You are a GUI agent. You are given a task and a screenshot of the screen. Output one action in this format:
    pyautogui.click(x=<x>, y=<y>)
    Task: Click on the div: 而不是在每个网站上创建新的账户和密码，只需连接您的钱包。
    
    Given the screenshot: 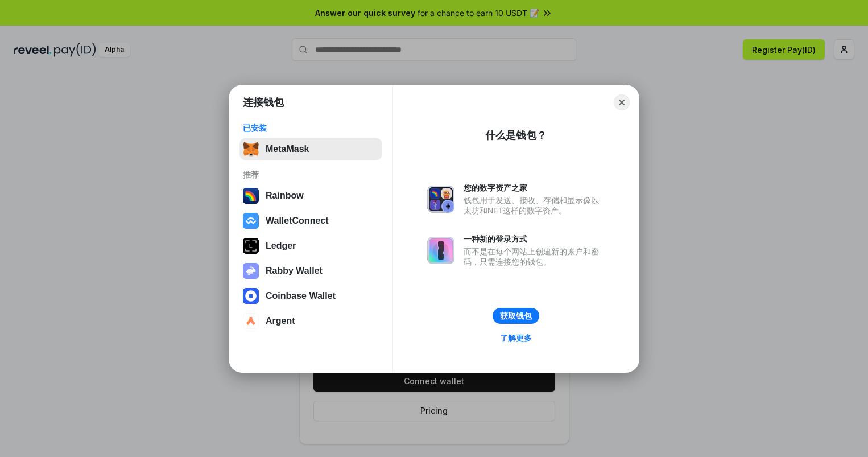 What is the action you would take?
    pyautogui.click(x=534, y=257)
    